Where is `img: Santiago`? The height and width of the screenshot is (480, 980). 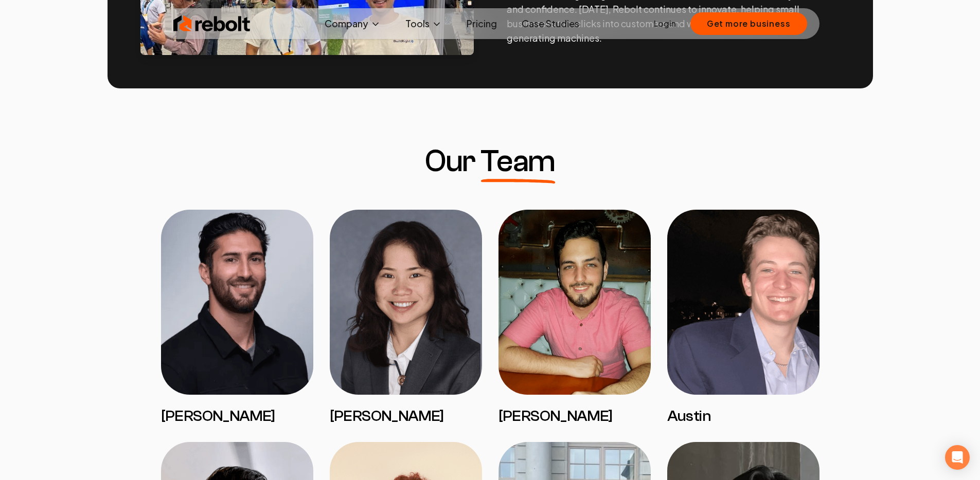
img: Santiago is located at coordinates (575, 303).